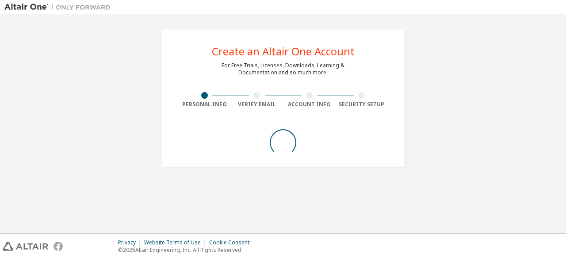 Image resolution: width=566 pixels, height=259 pixels. I want to click on div: Website Terms of Use, so click(176, 242).